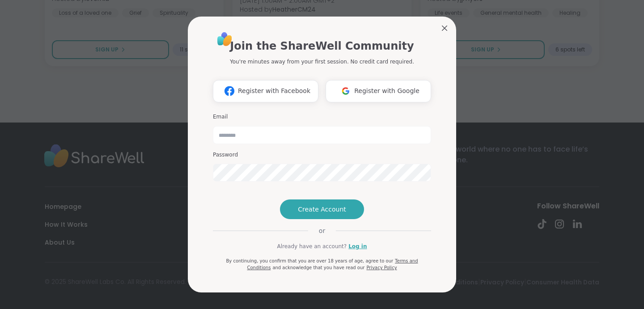  I want to click on span: or, so click(322, 231).